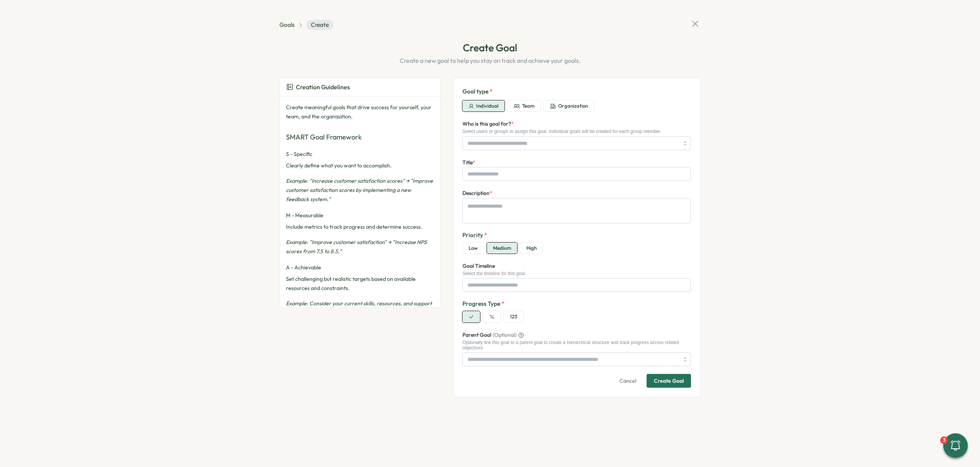 This screenshot has width=980, height=467. What do you see at coordinates (528, 106) in the screenshot?
I see `span: Team` at bounding box center [528, 106].